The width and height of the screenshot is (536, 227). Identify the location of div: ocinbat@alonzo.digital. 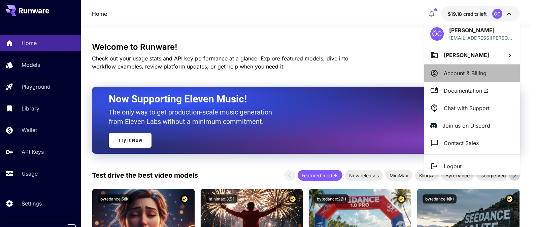
(481, 38).